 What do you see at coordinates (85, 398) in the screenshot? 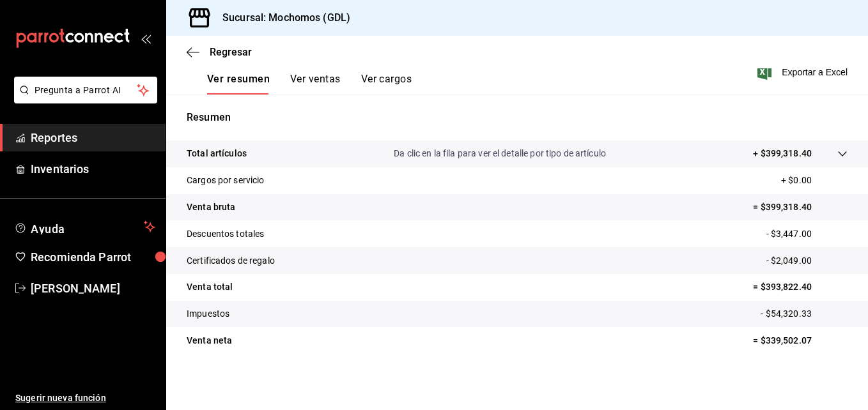
I see `span: Sugerir nueva función` at bounding box center [85, 398].